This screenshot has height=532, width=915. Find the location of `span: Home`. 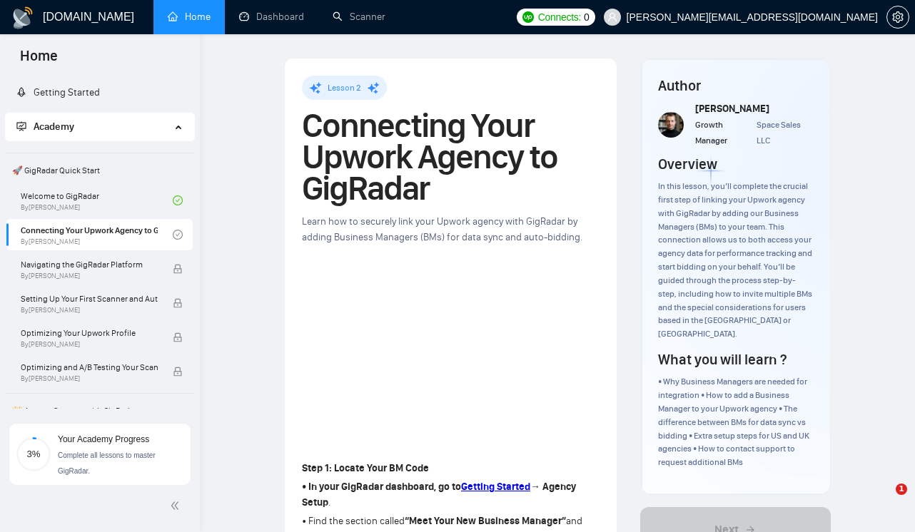

span: Home is located at coordinates (39, 61).